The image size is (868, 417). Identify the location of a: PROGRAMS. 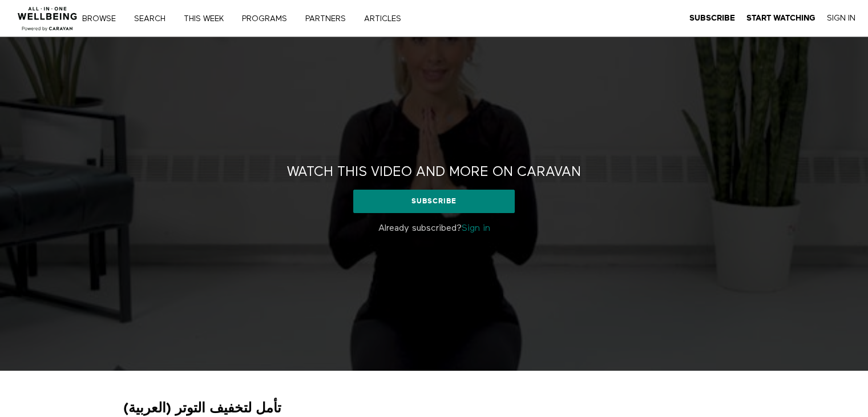
(268, 19).